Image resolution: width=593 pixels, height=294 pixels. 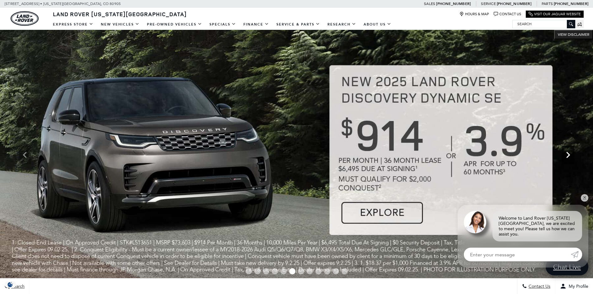 I want to click on input: Enter your message, so click(x=517, y=255).